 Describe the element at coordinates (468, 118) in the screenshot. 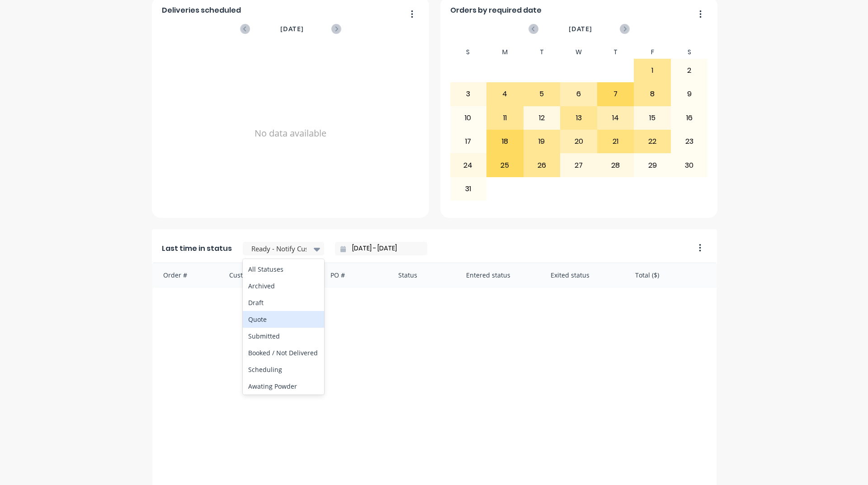

I see `div: 10` at that location.